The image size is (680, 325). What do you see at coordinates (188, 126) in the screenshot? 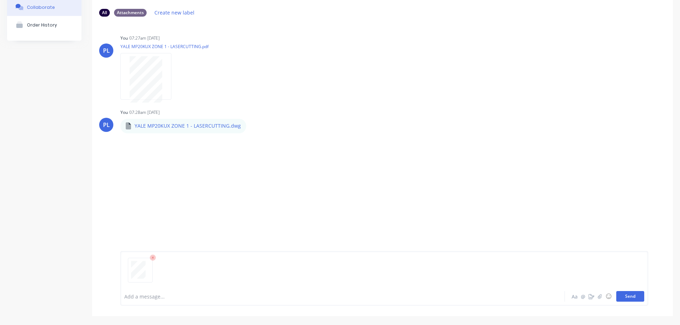
I see `p: YALE MP20KUX ZONE 1 - LASERCUTTING.dwg` at bounding box center [188, 126].